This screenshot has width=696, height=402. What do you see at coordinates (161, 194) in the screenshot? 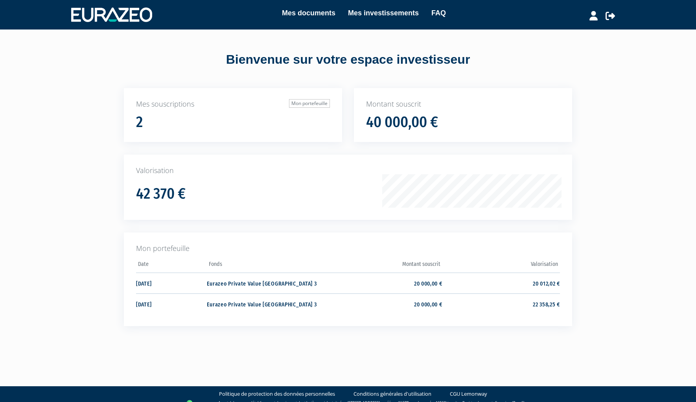
I see `h1: 42 370 €` at bounding box center [161, 194].